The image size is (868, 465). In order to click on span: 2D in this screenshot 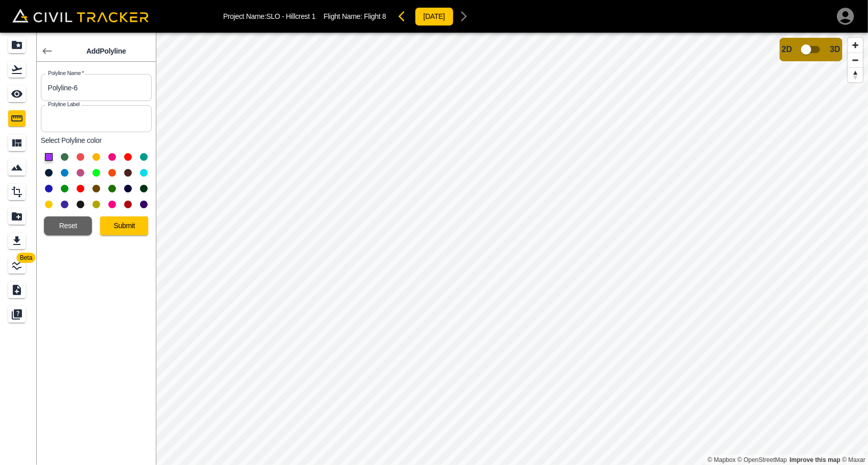, I will do `click(786, 50)`.